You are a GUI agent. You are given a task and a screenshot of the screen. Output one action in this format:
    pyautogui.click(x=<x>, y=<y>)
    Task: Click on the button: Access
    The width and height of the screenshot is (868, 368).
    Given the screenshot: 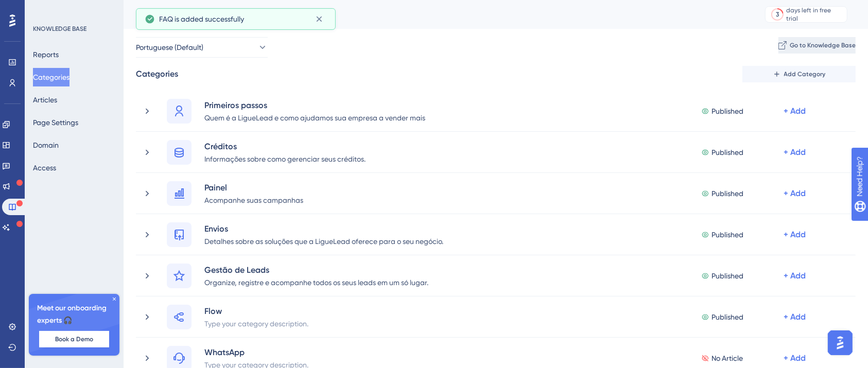 What is the action you would take?
    pyautogui.click(x=44, y=168)
    